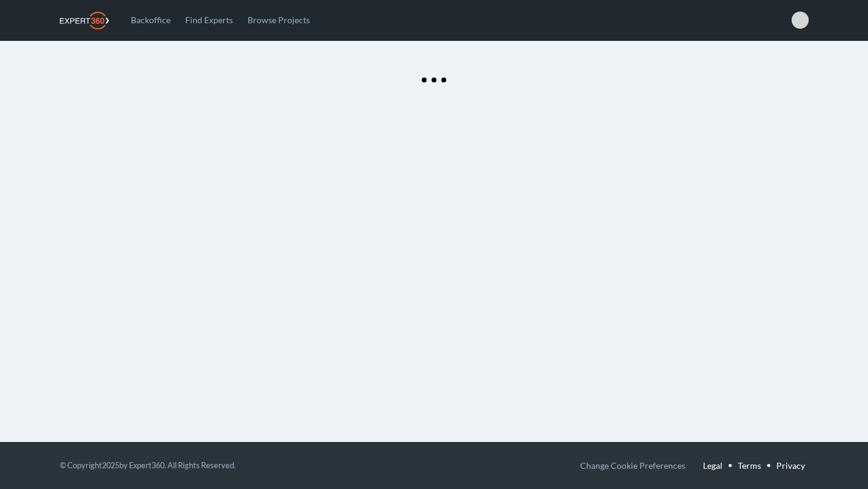 This screenshot has height=489, width=868. Describe the element at coordinates (800, 20) in the screenshot. I see `span: Esmeralda` at that location.